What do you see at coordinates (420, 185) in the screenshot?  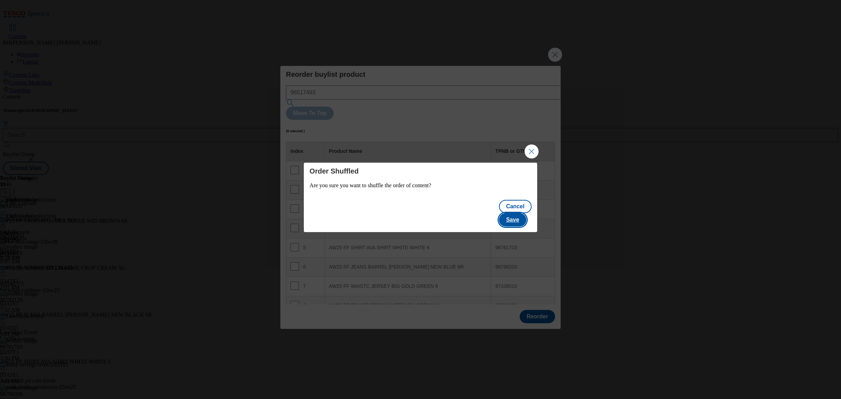 I see `p: Are you sure you want to shuffle the order of content?` at bounding box center [420, 185].